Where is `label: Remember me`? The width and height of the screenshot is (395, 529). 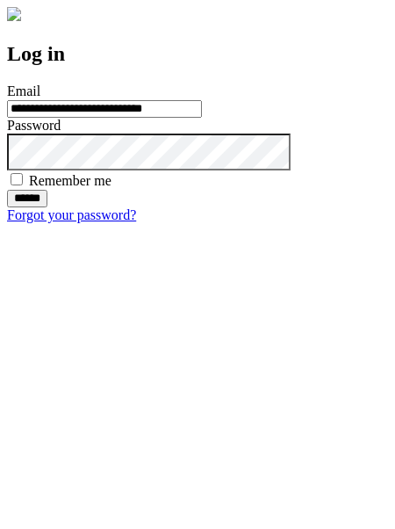 label: Remember me is located at coordinates (70, 180).